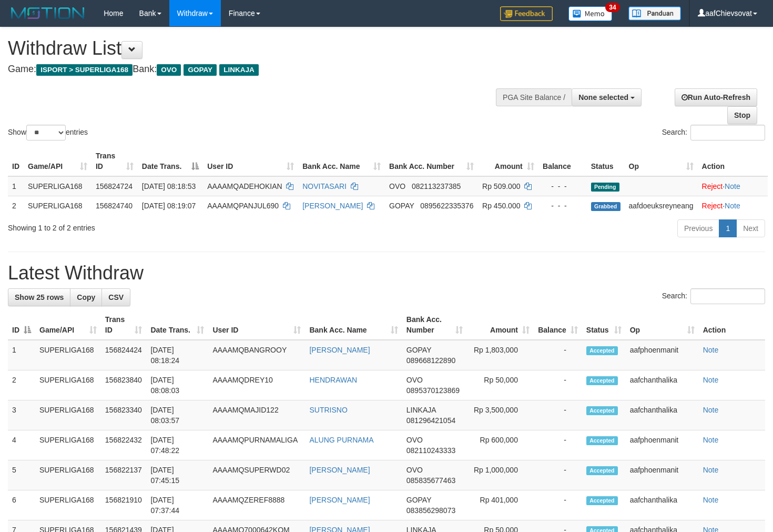 The height and width of the screenshot is (532, 773). What do you see at coordinates (751, 228) in the screenshot?
I see `a: Next` at bounding box center [751, 228].